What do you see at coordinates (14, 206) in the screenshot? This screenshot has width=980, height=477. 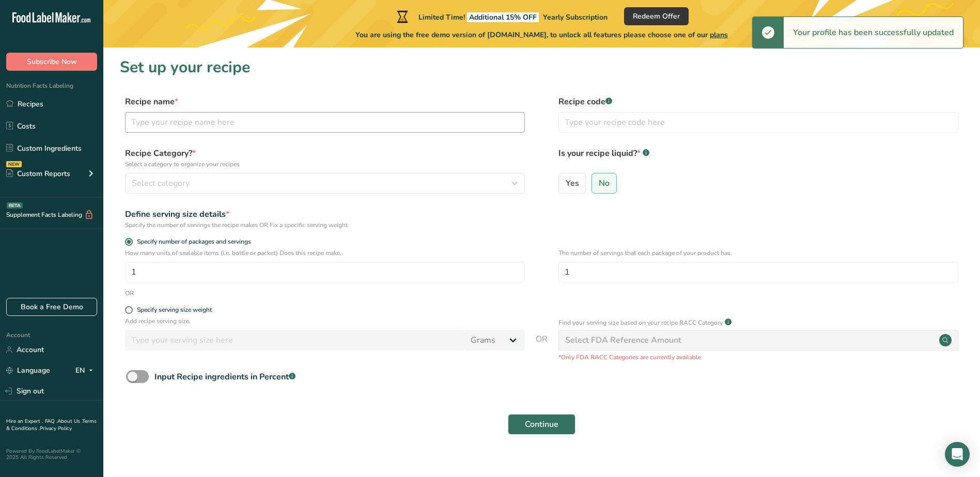 I see `div: BETA` at bounding box center [14, 206].